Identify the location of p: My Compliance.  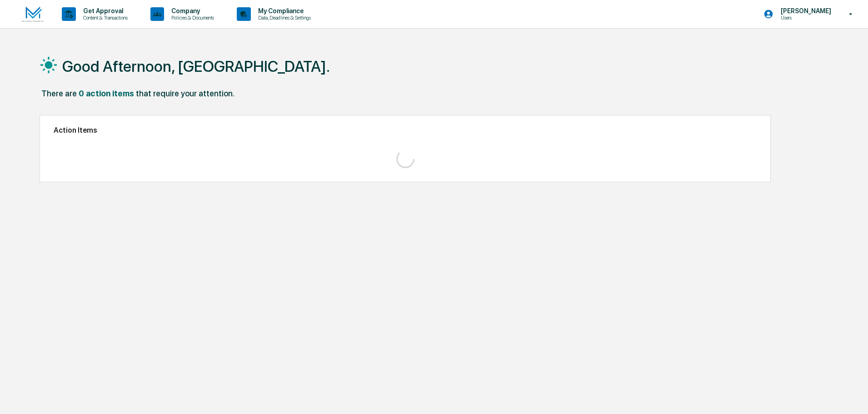
(283, 11).